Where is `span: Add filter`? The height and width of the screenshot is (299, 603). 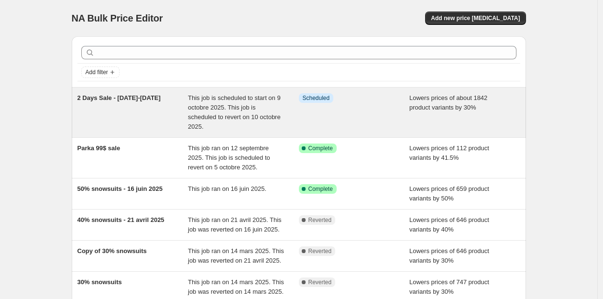 span: Add filter is located at coordinates (97, 72).